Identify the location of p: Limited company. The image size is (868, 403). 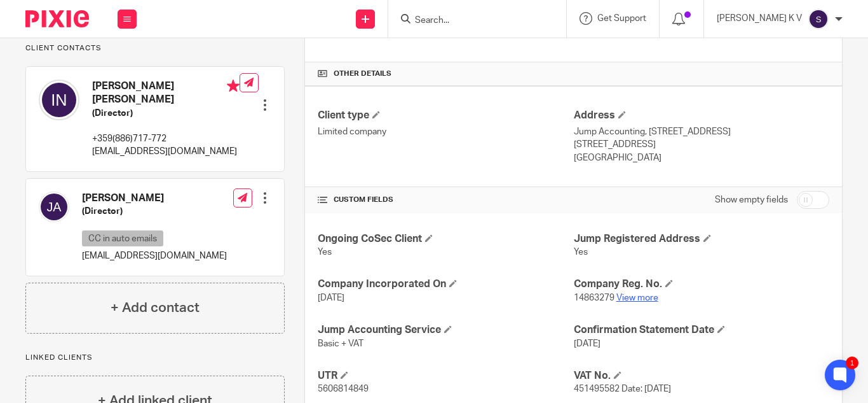
(446, 132).